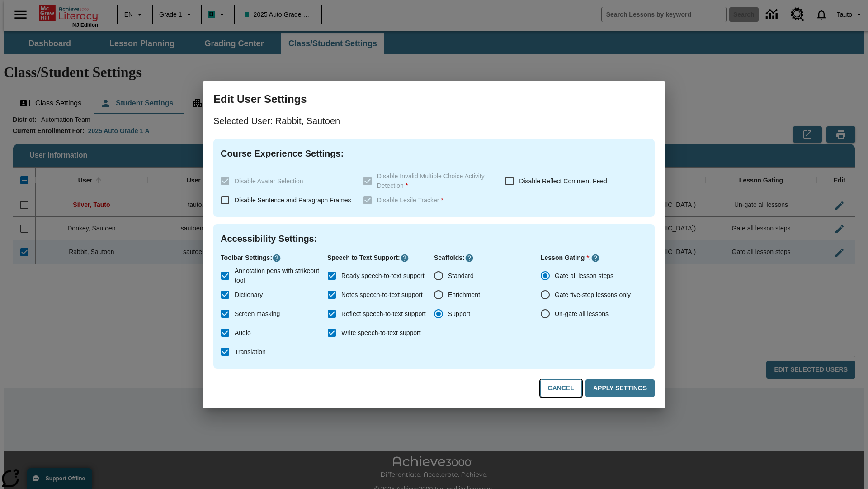  I want to click on button: Cancel, so click(561, 388).